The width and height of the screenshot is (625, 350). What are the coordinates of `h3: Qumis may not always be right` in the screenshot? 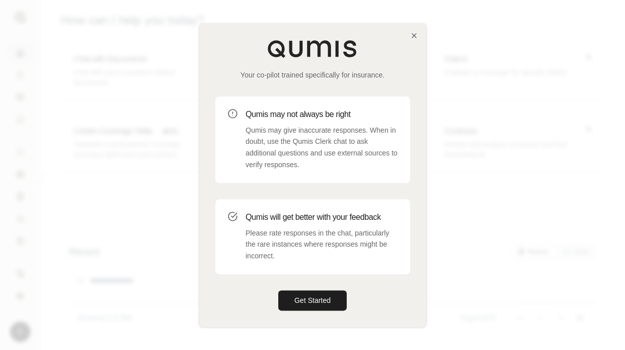 It's located at (322, 115).